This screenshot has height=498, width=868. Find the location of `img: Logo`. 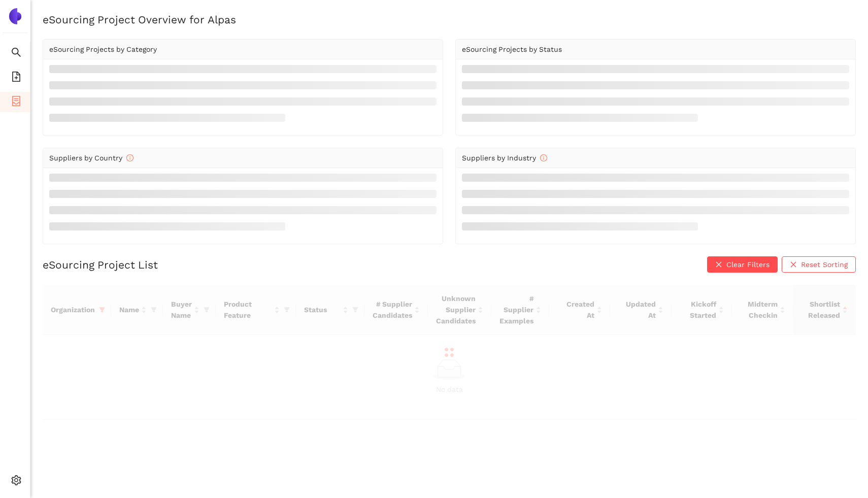

img: Logo is located at coordinates (15, 16).